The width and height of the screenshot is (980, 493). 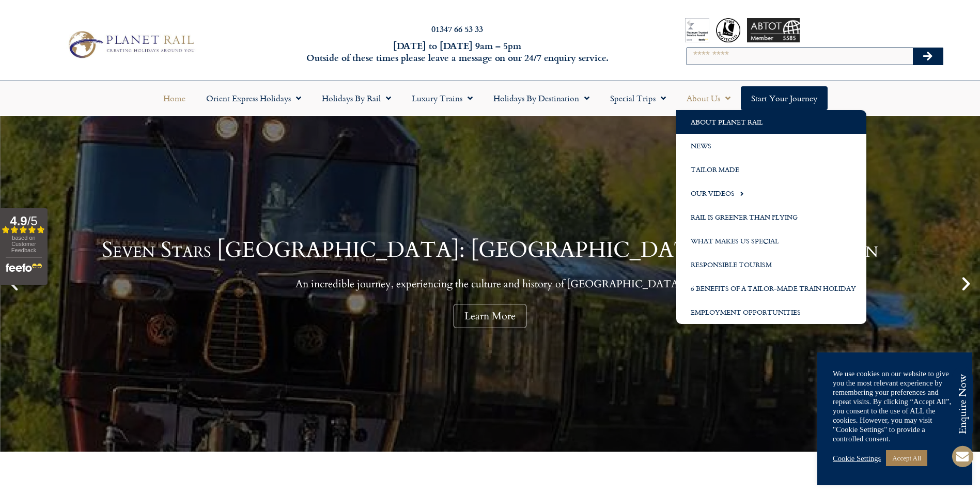 What do you see at coordinates (771, 241) in the screenshot?
I see `a: What Makes us Special` at bounding box center [771, 241].